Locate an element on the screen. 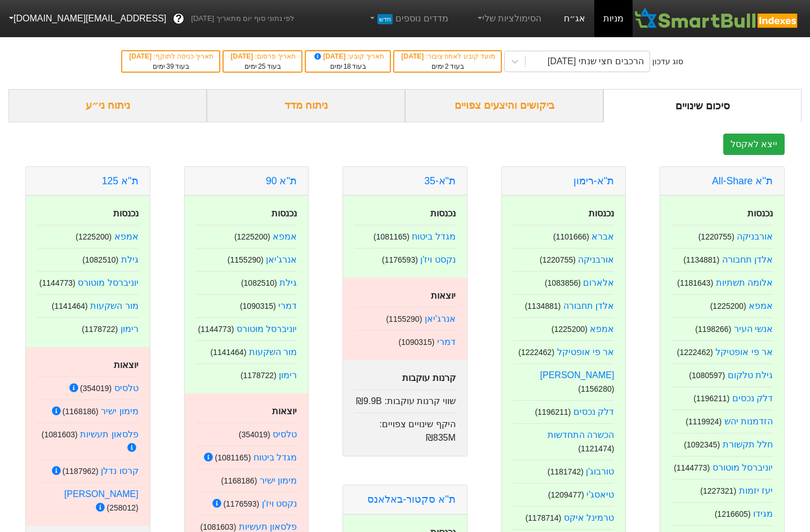 Image resolution: width=810 pixels, height=532 pixels. small: ( 1083856 ) is located at coordinates (563, 283).